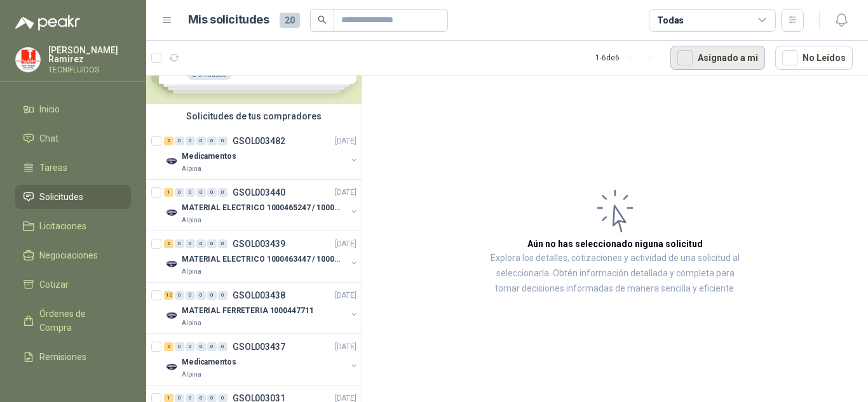  I want to click on a: Negociaciones, so click(73, 255).